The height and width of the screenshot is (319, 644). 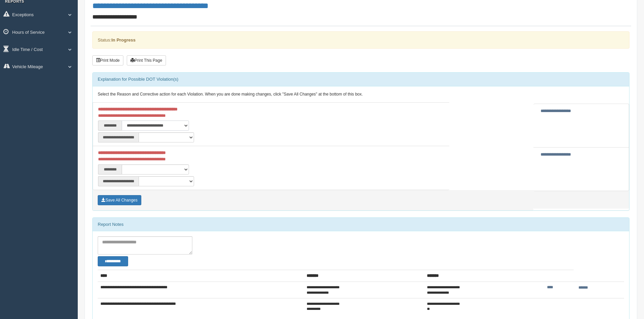 I want to click on div: Explanation for Possible DOT Violation(s), so click(x=361, y=80).